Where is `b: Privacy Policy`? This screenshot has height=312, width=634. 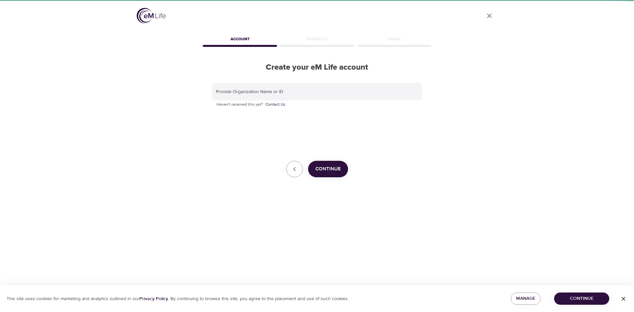 b: Privacy Policy is located at coordinates (154, 299).